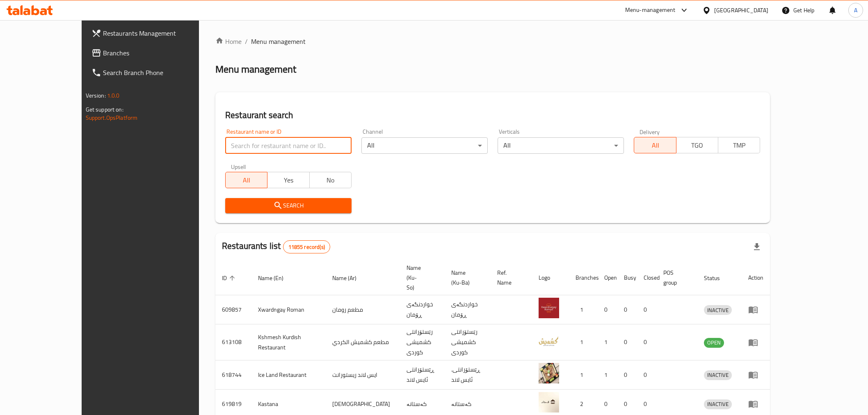 The width and height of the screenshot is (868, 415). I want to click on span: 11855 record(s), so click(306, 247).